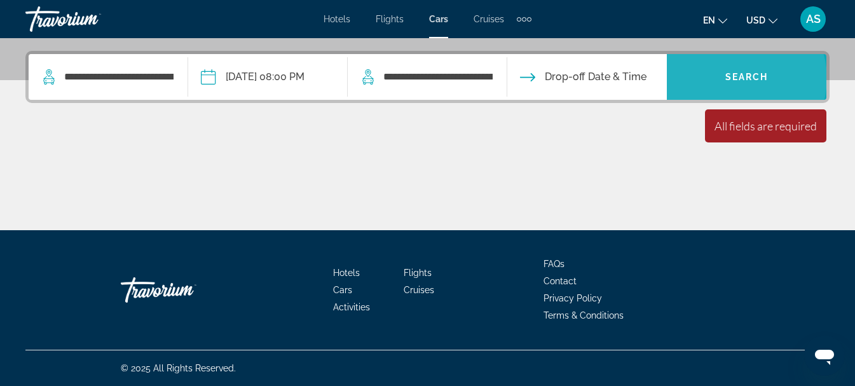  Describe the element at coordinates (747, 77) in the screenshot. I see `span: Search` at that location.